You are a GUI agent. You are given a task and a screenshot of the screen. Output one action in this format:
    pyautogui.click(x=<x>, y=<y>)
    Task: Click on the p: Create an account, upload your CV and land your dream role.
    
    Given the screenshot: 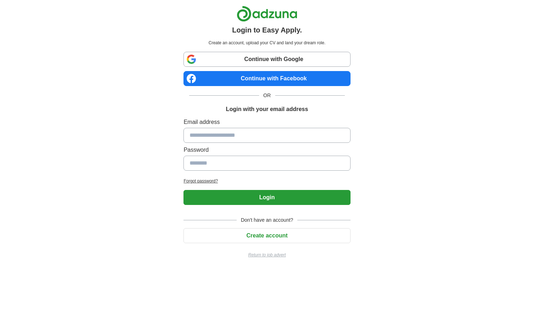 What is the action you would take?
    pyautogui.click(x=266, y=43)
    